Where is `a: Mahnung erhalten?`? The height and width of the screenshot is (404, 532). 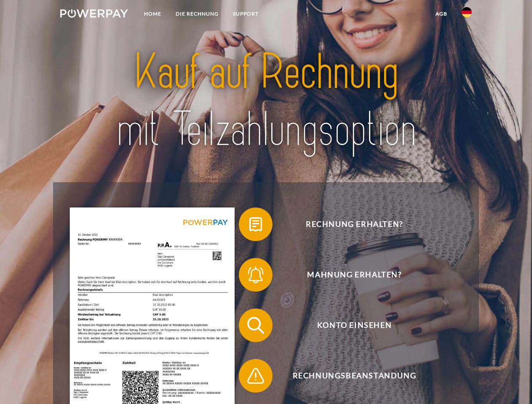 a: Mahnung erhalten? is located at coordinates (348, 275).